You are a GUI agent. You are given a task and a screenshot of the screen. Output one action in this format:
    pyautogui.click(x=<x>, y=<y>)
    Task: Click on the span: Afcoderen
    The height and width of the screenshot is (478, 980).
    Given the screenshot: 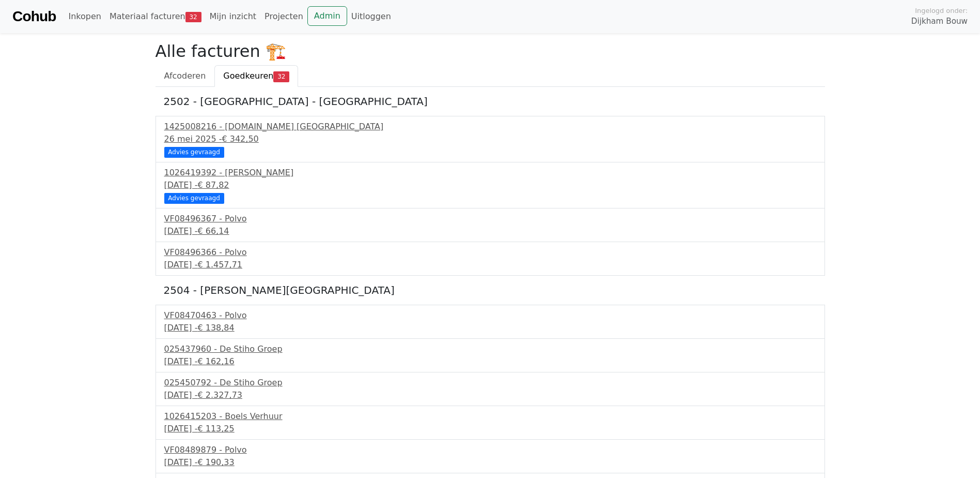 What is the action you would take?
    pyautogui.click(x=185, y=75)
    